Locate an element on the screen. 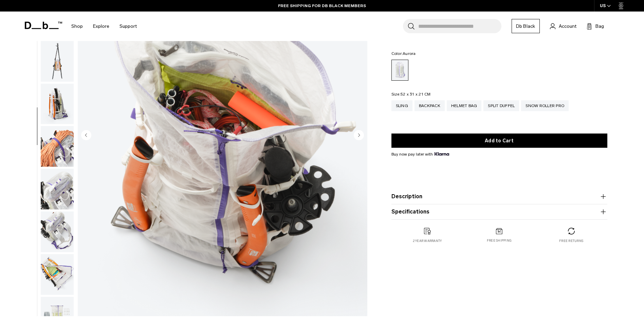 Image resolution: width=644 pixels, height=326 pixels. a: Support is located at coordinates (128, 26).